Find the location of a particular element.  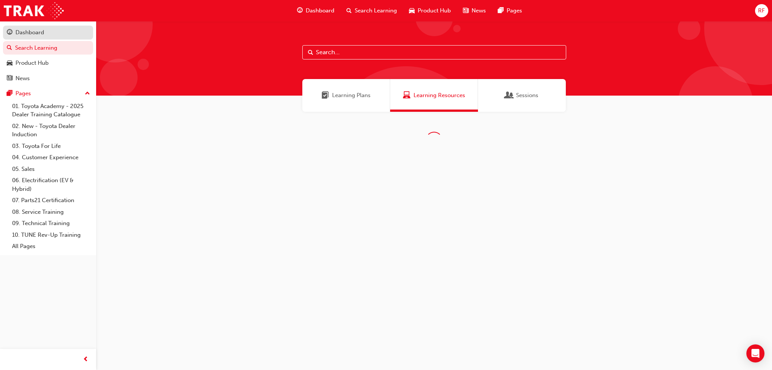

a: Learning ResourcesLearning Resources is located at coordinates (434, 95).